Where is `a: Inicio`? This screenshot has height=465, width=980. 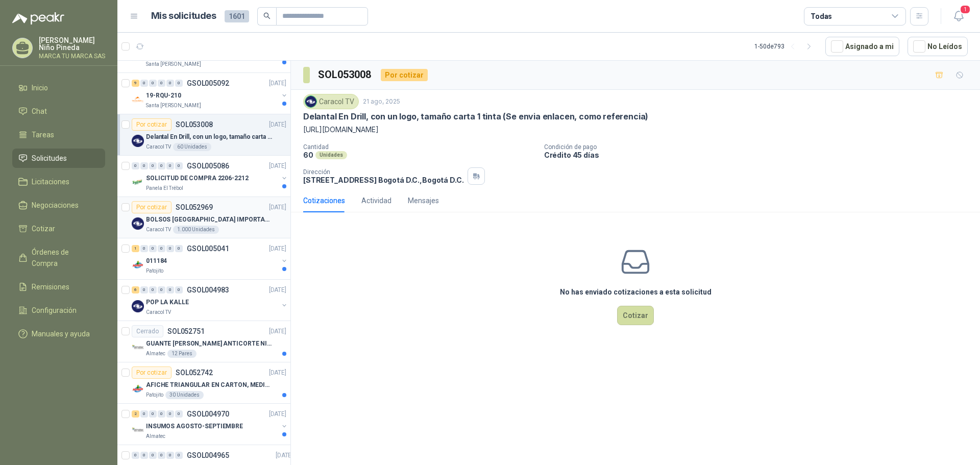 a: Inicio is located at coordinates (59, 88).